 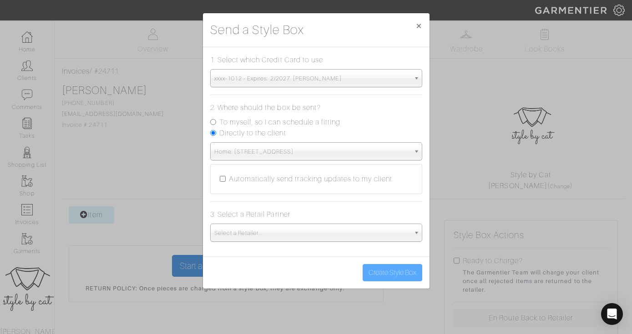 What do you see at coordinates (257, 30) in the screenshot?
I see `h3: Send a Style Box` at bounding box center [257, 30].